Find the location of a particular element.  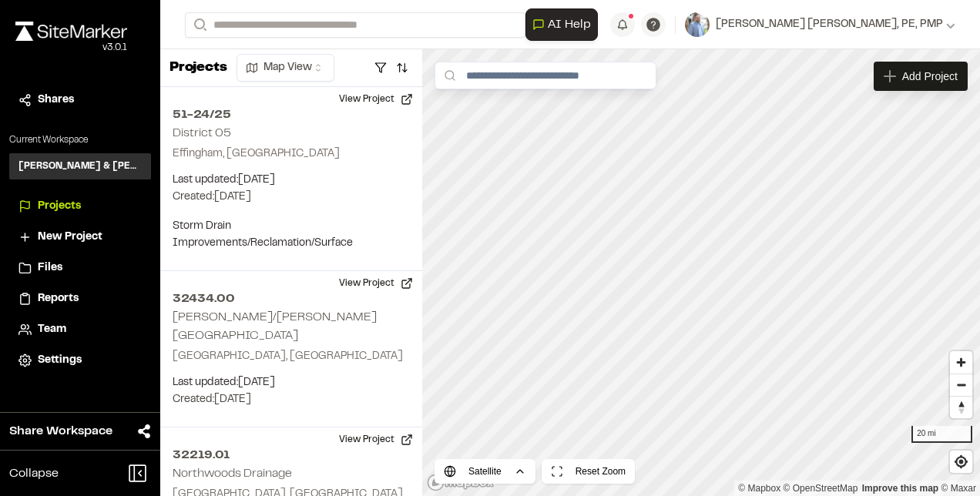

span: Share Workspace is located at coordinates (61, 431).